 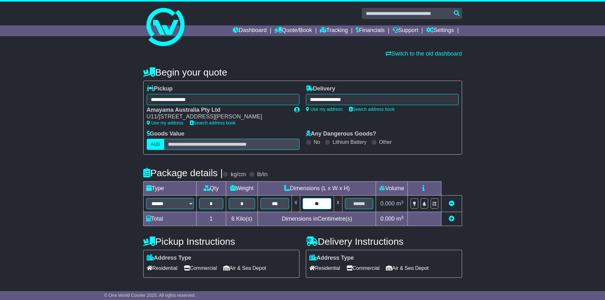 What do you see at coordinates (170, 189) in the screenshot?
I see `td: Type` at bounding box center [170, 189].